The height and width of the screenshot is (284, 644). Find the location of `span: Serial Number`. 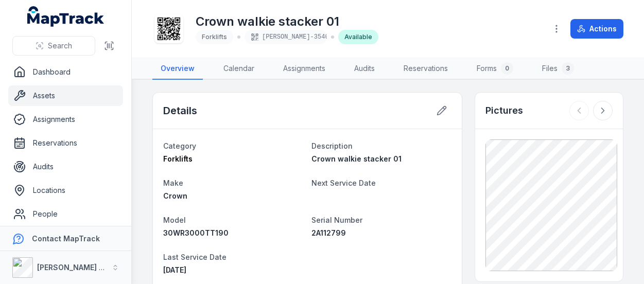

span: Serial Number is located at coordinates (336, 220).